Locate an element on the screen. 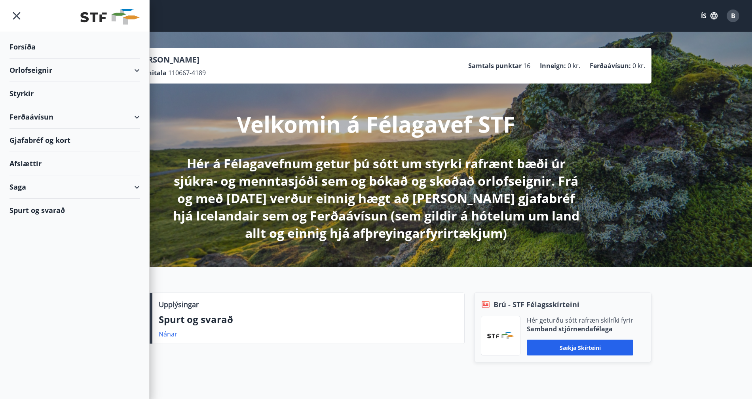 The width and height of the screenshot is (752, 399). div: Spurt og svarað is located at coordinates (74, 210).